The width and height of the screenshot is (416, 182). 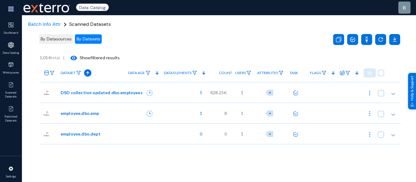 I want to click on a: Attributes, so click(x=270, y=73).